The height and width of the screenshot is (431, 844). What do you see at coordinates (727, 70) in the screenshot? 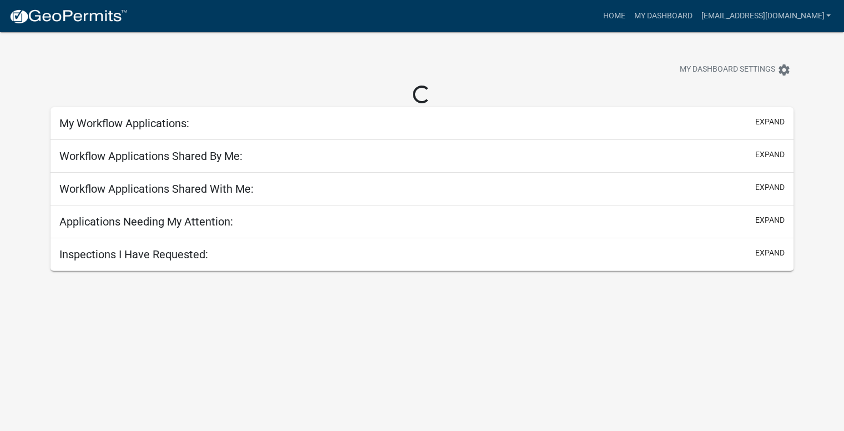
I see `span: My Dashboard Settings` at bounding box center [727, 70].